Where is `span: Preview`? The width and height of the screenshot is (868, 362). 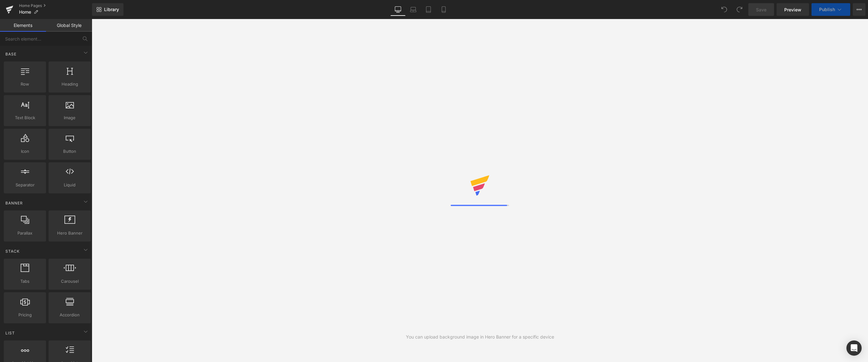 span: Preview is located at coordinates (793, 10).